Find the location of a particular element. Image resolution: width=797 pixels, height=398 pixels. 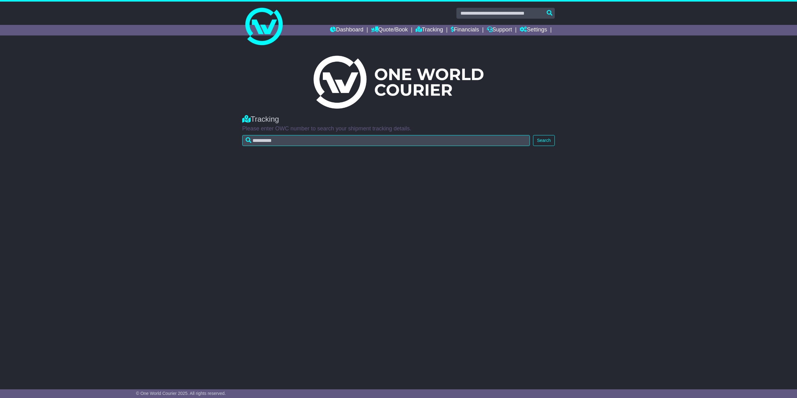

button: Search is located at coordinates (544, 140).